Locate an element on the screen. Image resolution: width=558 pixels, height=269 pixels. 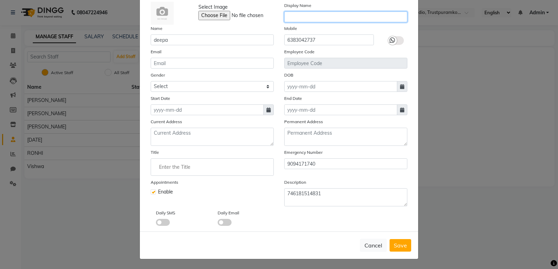
button: Cancel is located at coordinates (373, 246).